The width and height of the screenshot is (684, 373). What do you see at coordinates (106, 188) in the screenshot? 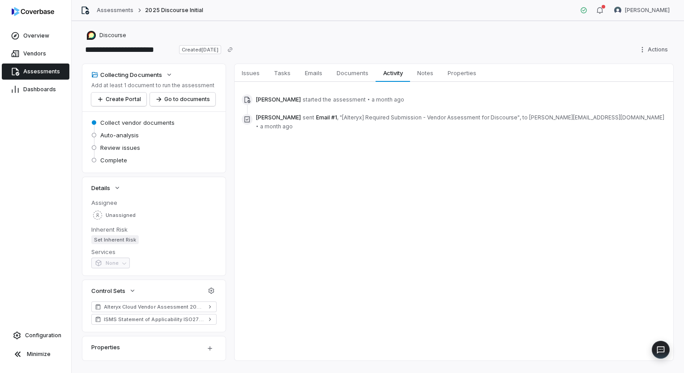
I see `button: Details` at bounding box center [106, 188].